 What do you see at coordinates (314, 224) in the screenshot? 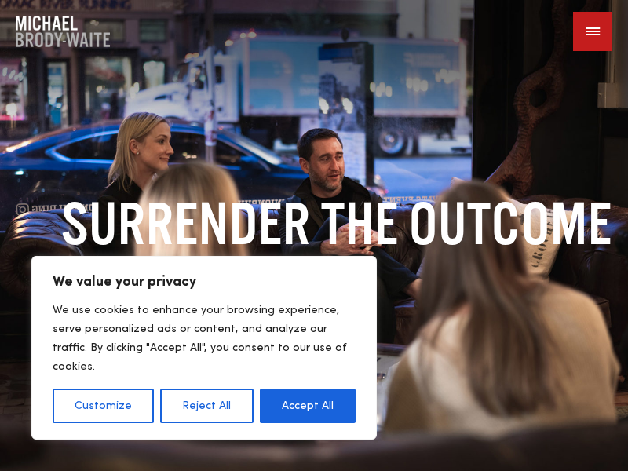
I see `h1: Surrender the Outcome` at bounding box center [314, 224].